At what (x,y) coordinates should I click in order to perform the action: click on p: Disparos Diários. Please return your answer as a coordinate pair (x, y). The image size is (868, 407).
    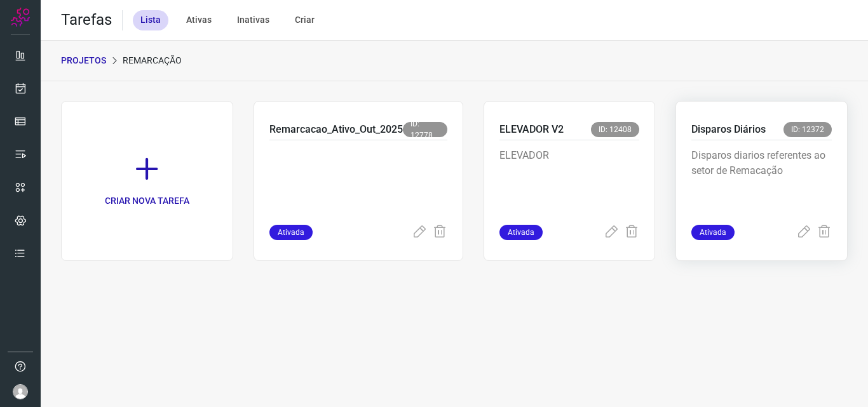
    Looking at the image, I should click on (728, 129).